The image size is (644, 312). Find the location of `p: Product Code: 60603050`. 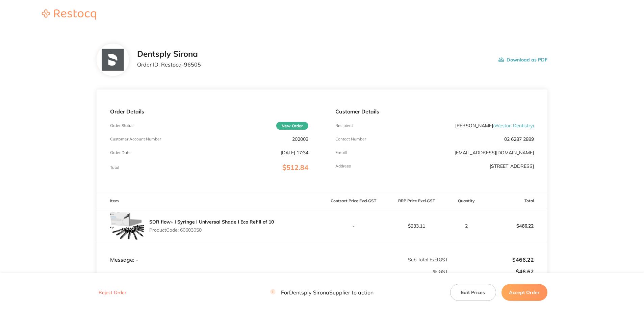

p: Product Code: 60603050 is located at coordinates (211, 230).